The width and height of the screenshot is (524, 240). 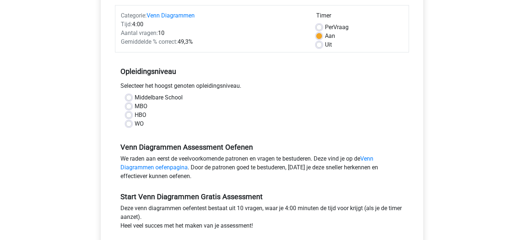 What do you see at coordinates (213, 24) in the screenshot?
I see `div: 4:00` at bounding box center [213, 24].